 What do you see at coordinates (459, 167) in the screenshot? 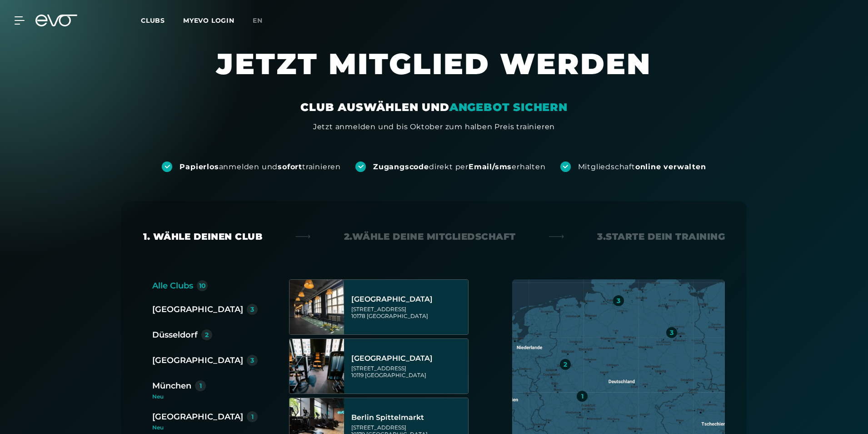
I see `div: direkt per erhalten` at bounding box center [459, 167].